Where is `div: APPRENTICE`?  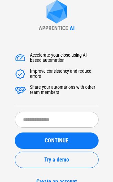 div: APPRENTICE is located at coordinates (53, 28).